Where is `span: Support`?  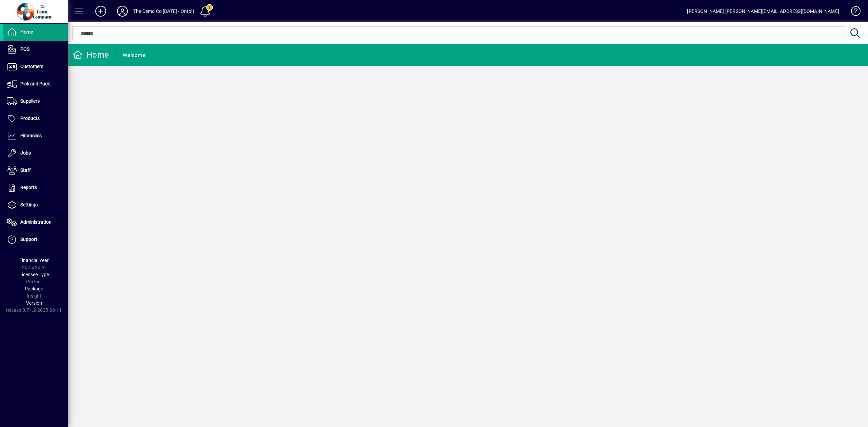
span: Support is located at coordinates (29, 239).